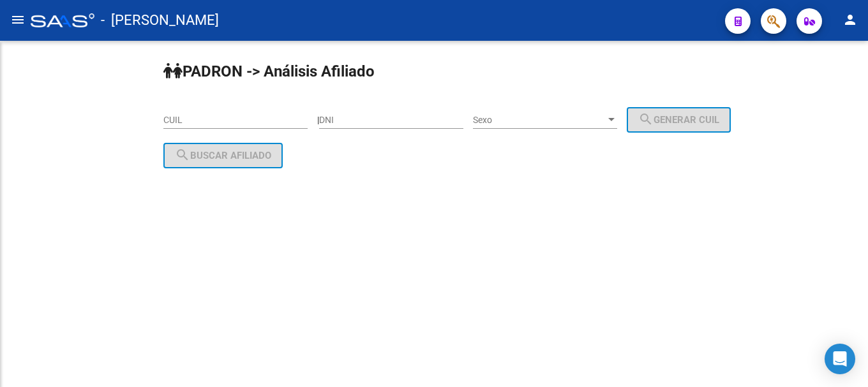 The height and width of the screenshot is (387, 868). I want to click on mat-icon: menu, so click(18, 20).